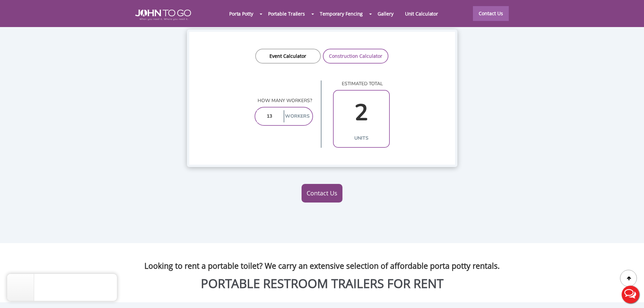  What do you see at coordinates (288, 56) in the screenshot?
I see `a: Event Calculator` at bounding box center [288, 56].